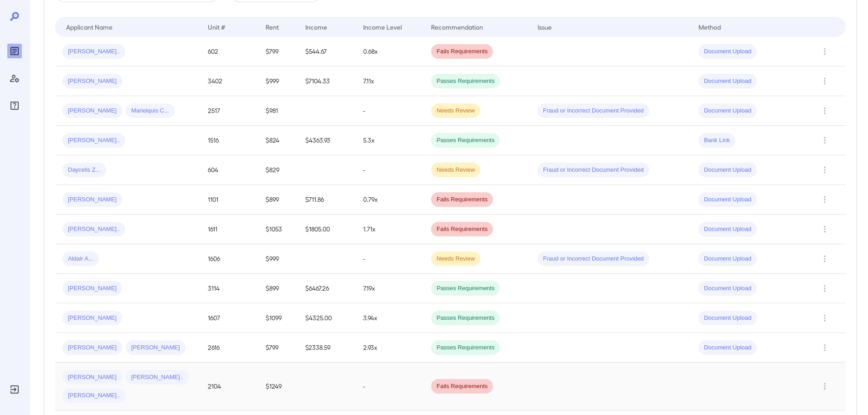  Describe the element at coordinates (229, 140) in the screenshot. I see `td: 1516` at that location.